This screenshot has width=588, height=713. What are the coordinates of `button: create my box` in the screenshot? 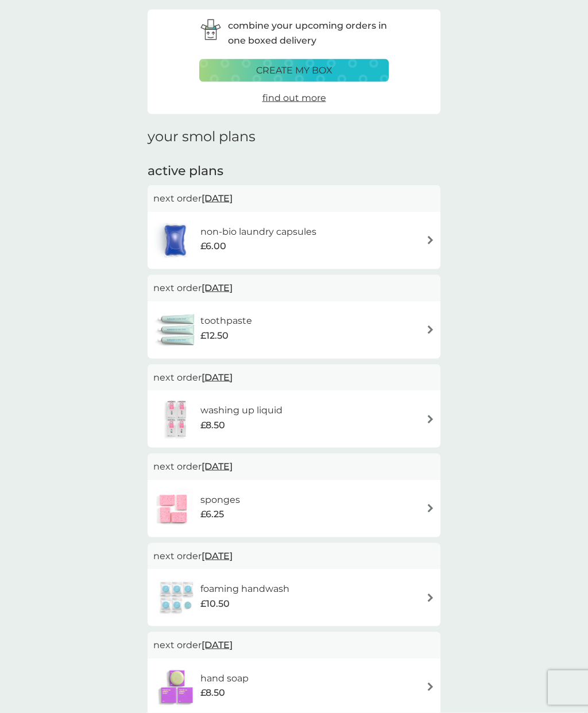 It's located at (294, 71).